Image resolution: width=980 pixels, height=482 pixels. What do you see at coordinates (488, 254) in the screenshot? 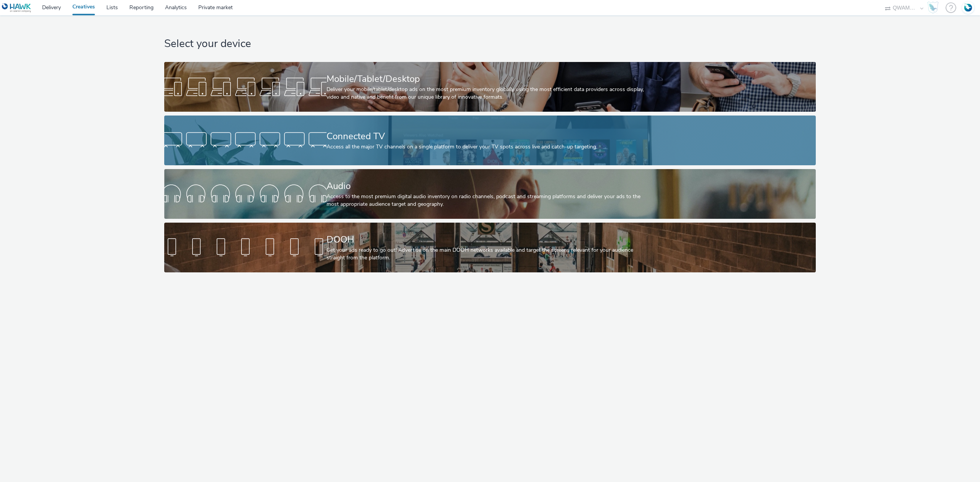
I see `div: Get your ads ready to go out! Advertise on the main DOOH networks available and target the screen...` at bounding box center [488, 254].